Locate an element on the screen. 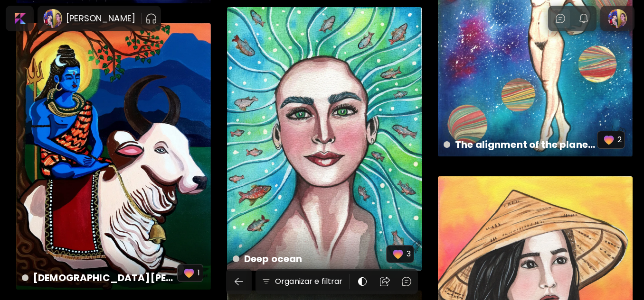 Image resolution: width=644 pixels, height=300 pixels. p: 3 is located at coordinates (408, 254).